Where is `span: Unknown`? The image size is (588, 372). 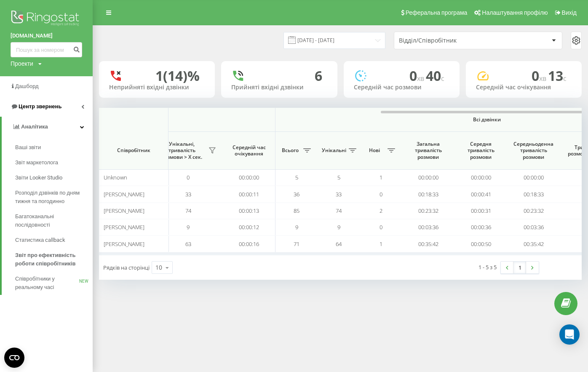 span: Unknown is located at coordinates (115, 178).